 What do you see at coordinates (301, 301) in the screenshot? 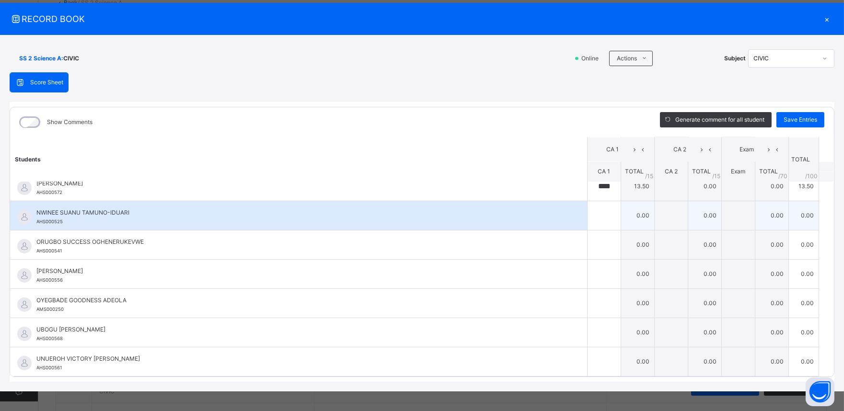
I see `span: OYEGBADE GOODNESS ADEOLA` at bounding box center [301, 301].